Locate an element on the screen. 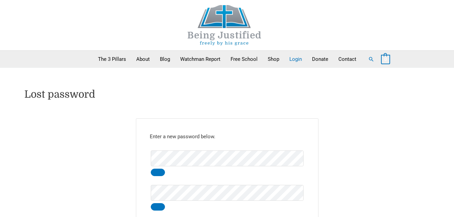  a: Free School is located at coordinates (244, 59).